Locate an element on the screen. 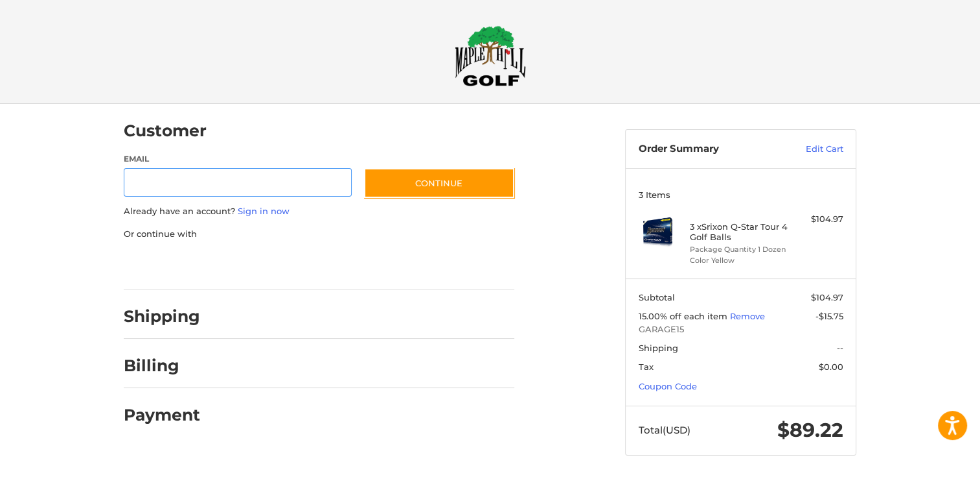 Image resolution: width=980 pixels, height=479 pixels. span: $104.97 is located at coordinates (827, 297).